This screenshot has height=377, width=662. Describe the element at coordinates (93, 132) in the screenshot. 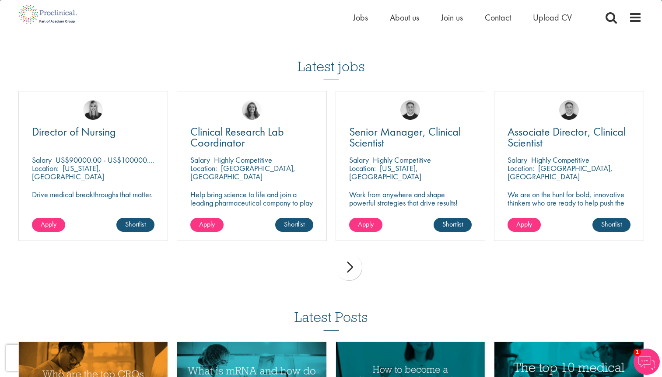

I see `a: Director of Nursing` at that location.